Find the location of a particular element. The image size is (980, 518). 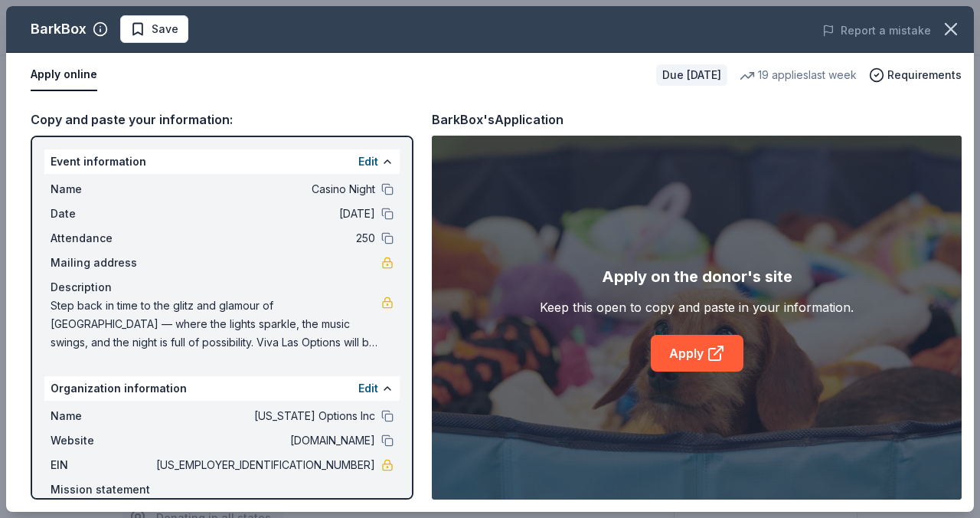

a: Apply is located at coordinates (696, 353).